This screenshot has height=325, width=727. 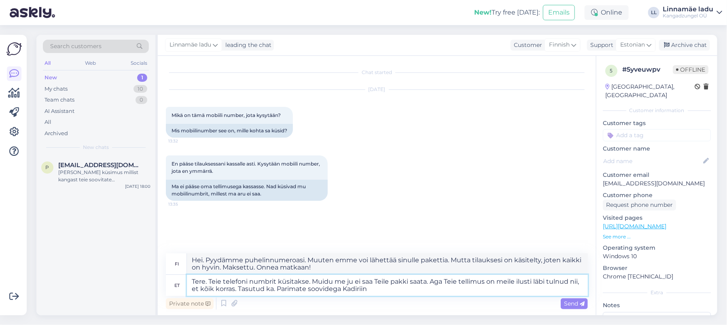 I want to click on input: Add a tag, so click(x=656, y=135).